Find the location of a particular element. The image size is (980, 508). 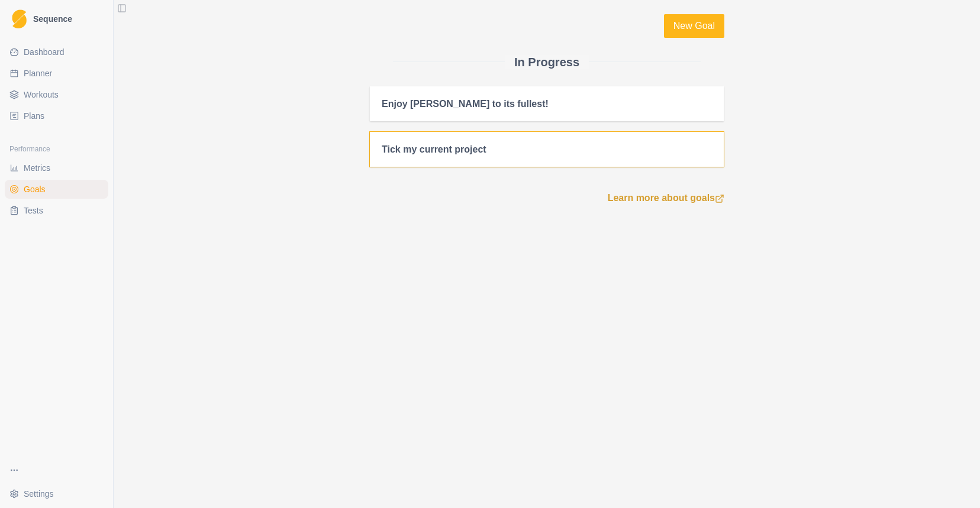

img: Logo is located at coordinates (19, 19).